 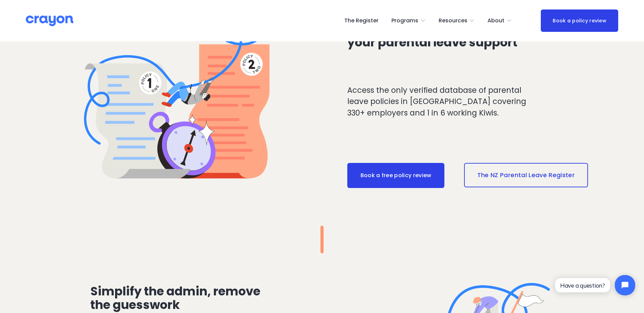 I want to click on img: Crayon, so click(x=50, y=21).